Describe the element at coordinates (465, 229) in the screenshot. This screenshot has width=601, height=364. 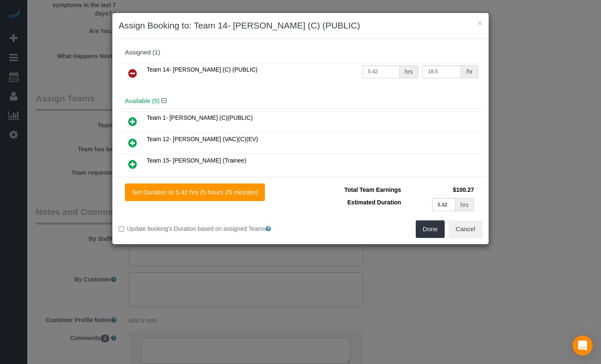
I see `button: Cancel` at that location.